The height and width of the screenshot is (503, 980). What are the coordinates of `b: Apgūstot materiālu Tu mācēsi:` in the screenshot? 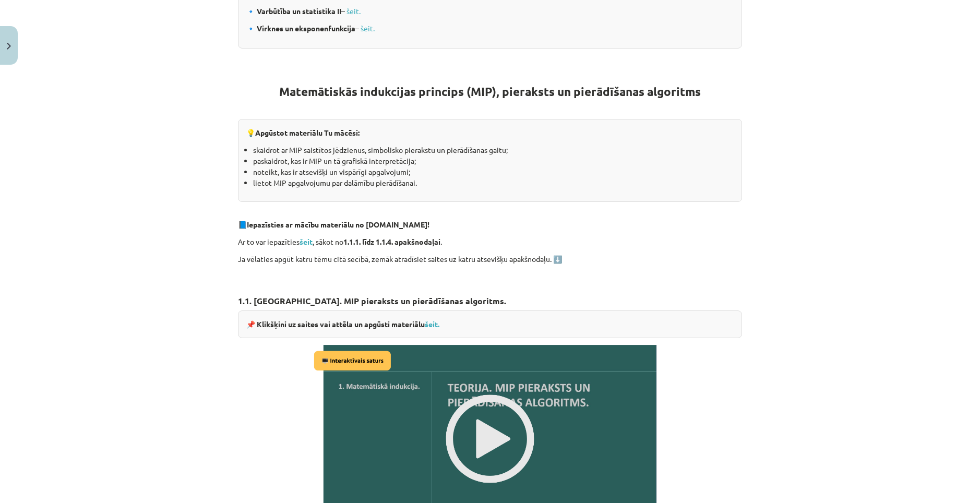 It's located at (307, 133).